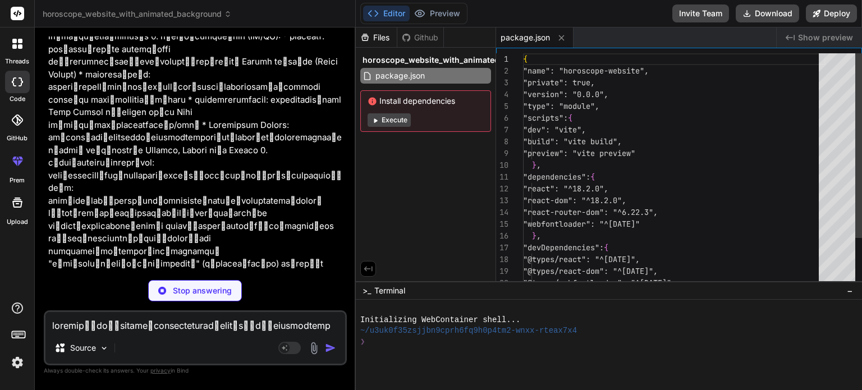 The width and height of the screenshot is (862, 390). I want to click on div: 5, so click(502, 106).